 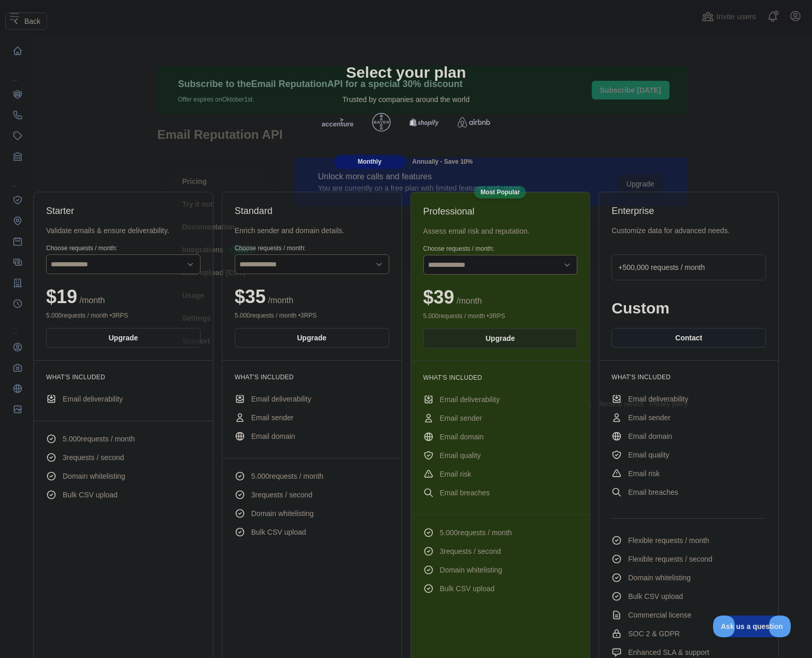 What do you see at coordinates (500, 231) in the screenshot?
I see `div: Assess email risk and reputation.` at bounding box center [500, 231].